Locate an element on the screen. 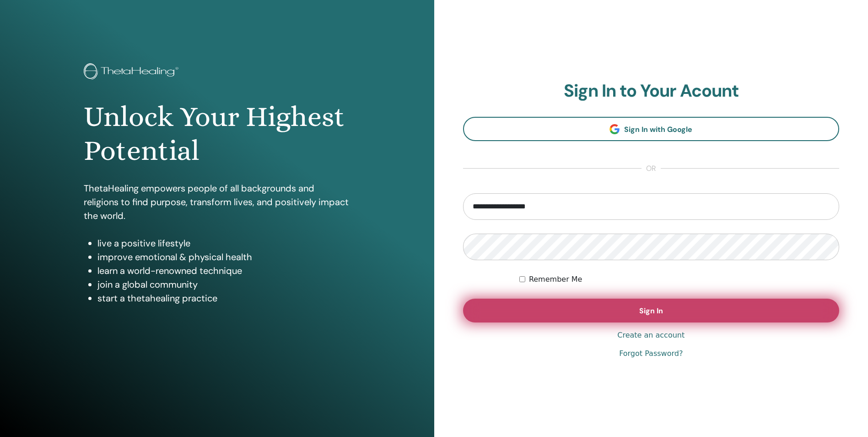  li: join a global community is located at coordinates (224, 284).